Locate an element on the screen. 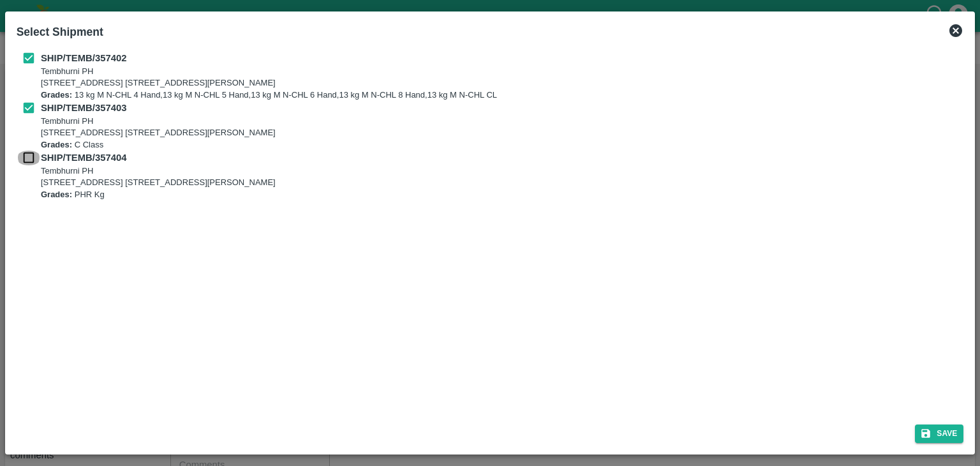 The image size is (980, 466). p: 13 kg M N-CHL 4 Hand,13 kg M N-CHL 5 Hand,13 kg M N-CHL 6 Hand,13 kg M N-CHL 8 Hand,13 kg M N-CHL CL is located at coordinates (269, 95).